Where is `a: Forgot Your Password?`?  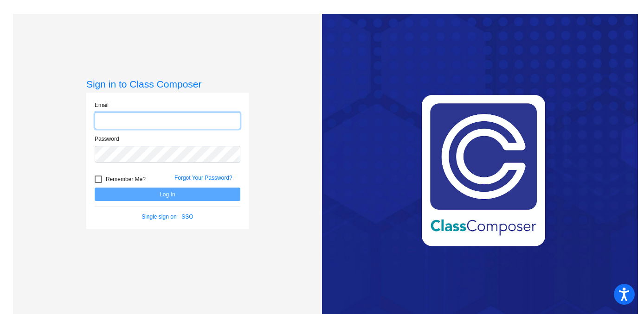
a: Forgot Your Password? is located at coordinates (203, 178).